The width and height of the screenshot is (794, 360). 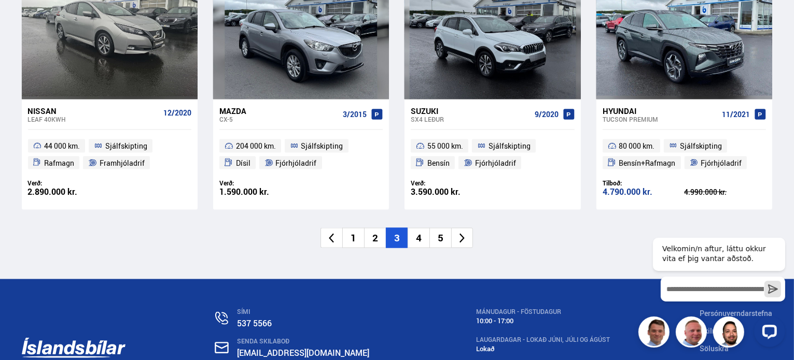 What do you see at coordinates (93, 119) in the screenshot?
I see `div: Leaf 40KWH` at bounding box center [93, 119].